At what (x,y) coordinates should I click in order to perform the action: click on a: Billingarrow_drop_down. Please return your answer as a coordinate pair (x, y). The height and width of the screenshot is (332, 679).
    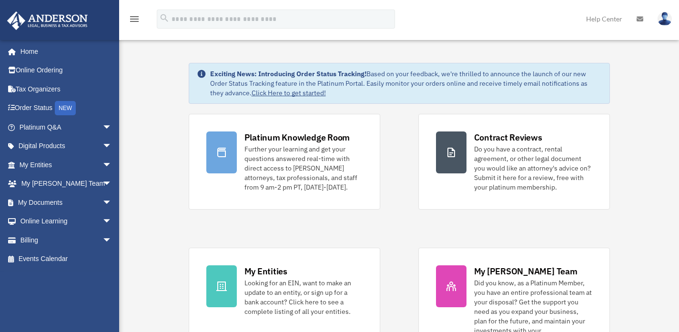
    Looking at the image, I should click on (66, 240).